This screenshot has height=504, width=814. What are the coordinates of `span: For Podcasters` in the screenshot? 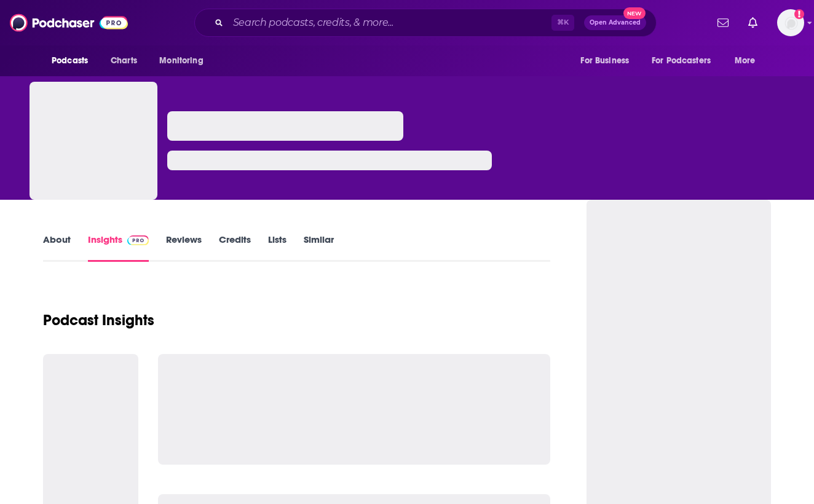 It's located at (681, 61).